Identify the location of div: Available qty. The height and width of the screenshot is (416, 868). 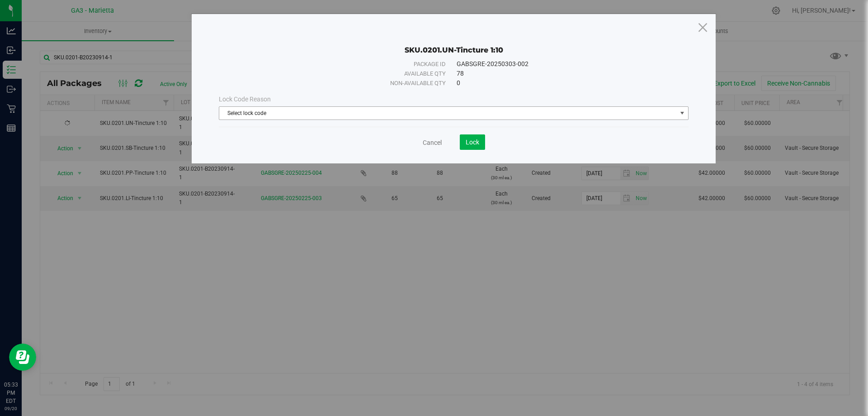
(342, 74).